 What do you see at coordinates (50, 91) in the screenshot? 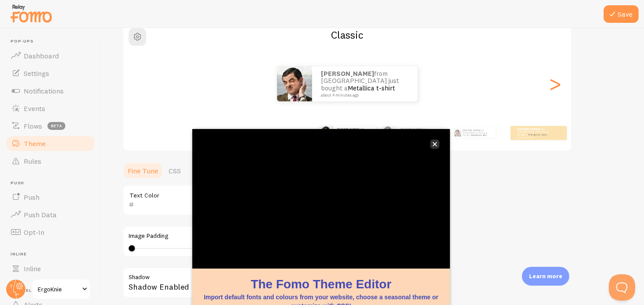
I see `a: Notifications` at bounding box center [50, 91].